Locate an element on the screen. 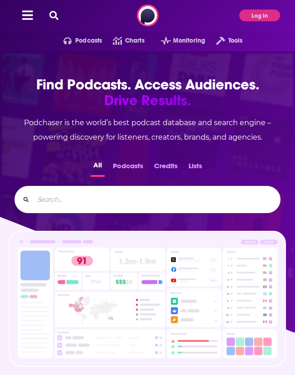  input: Search... is located at coordinates (153, 200).